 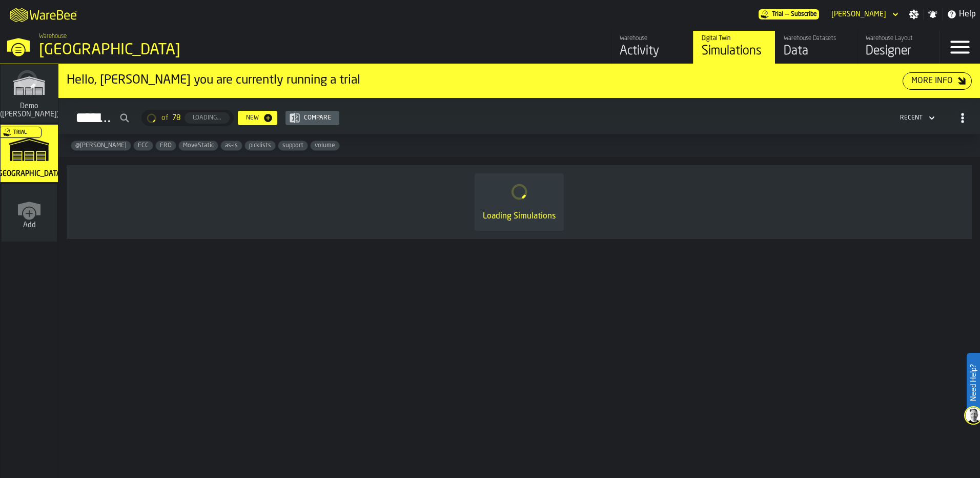 What do you see at coordinates (231, 146) in the screenshot?
I see `span: as-is` at bounding box center [231, 146].